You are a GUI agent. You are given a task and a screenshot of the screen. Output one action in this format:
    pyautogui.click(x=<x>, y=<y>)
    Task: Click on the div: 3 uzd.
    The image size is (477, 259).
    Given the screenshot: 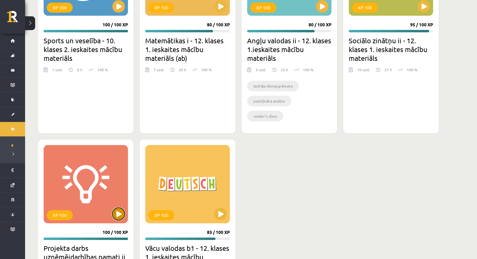 What is the action you would take?
    pyautogui.click(x=261, y=72)
    